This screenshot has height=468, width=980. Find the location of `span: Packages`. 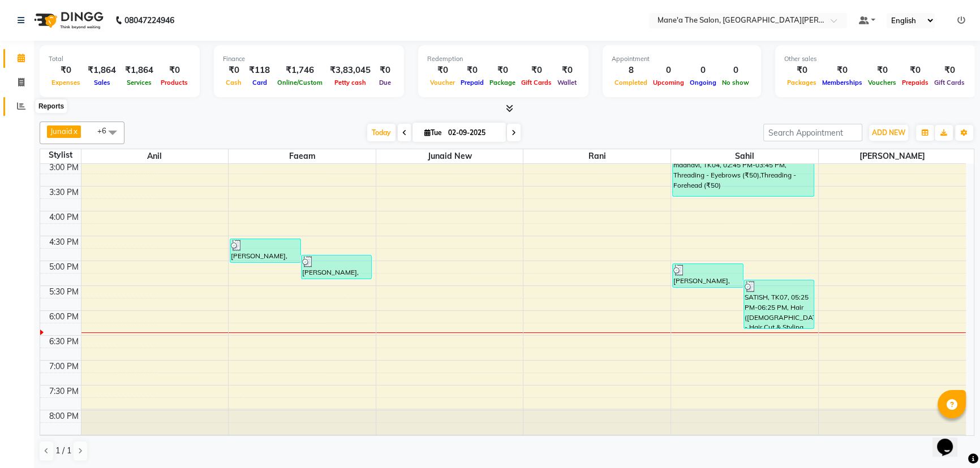

span: Packages is located at coordinates (801, 82).